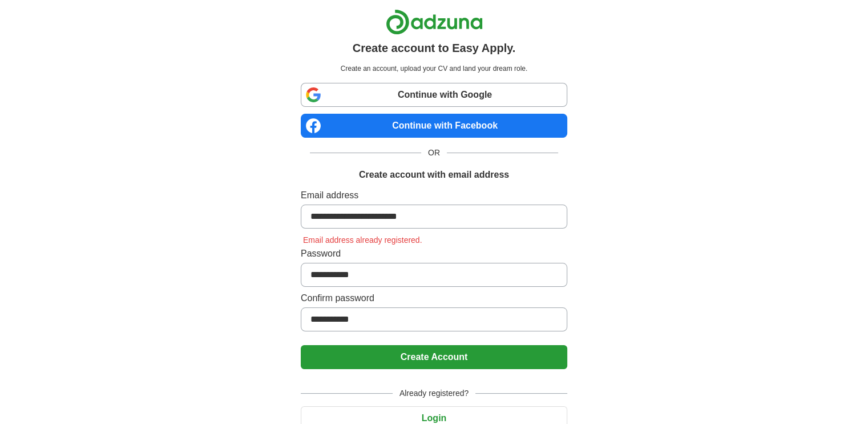  What do you see at coordinates (434, 298) in the screenshot?
I see `label: Confirm password` at bounding box center [434, 298].